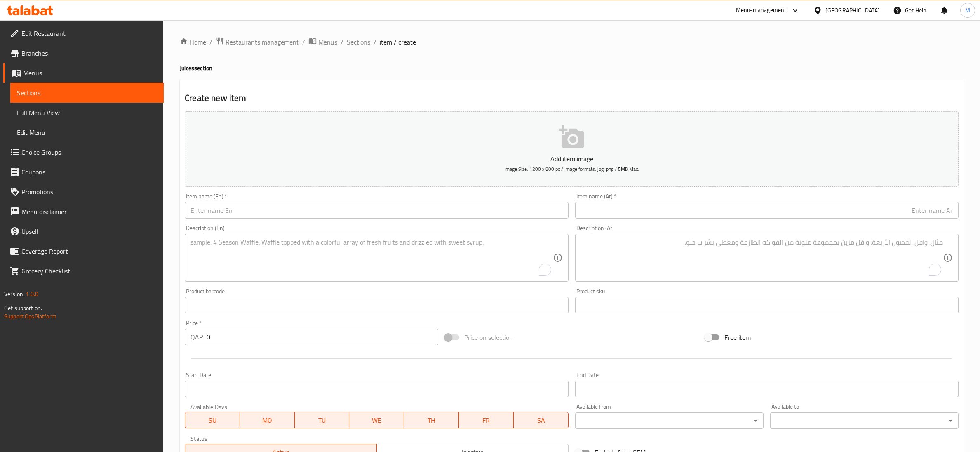 This screenshot has width=980, height=452. What do you see at coordinates (377, 211) in the screenshot?
I see `input: Enter name En` at bounding box center [377, 211].